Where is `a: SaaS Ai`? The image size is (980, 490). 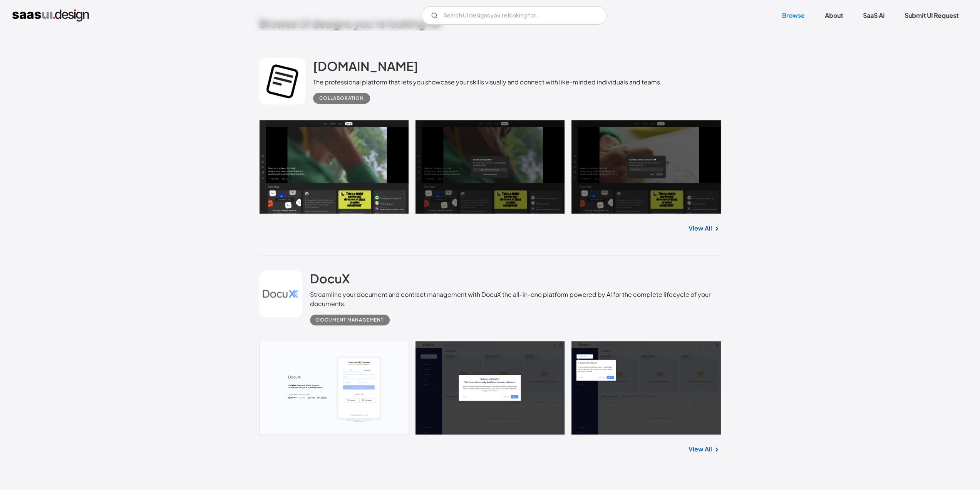
a: SaaS Ai is located at coordinates (874, 16).